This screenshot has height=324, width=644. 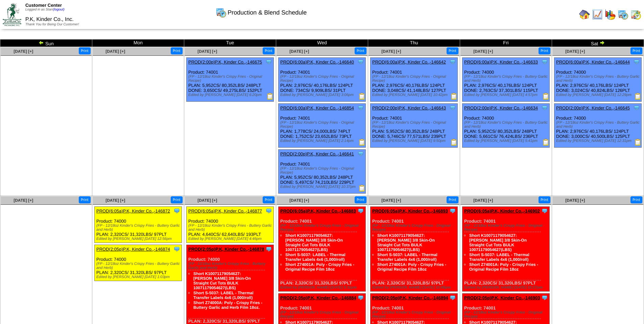 What do you see at coordinates (506, 80) in the screenshot?
I see `div: Product: 74000 PLAN: 2,976CS / 40,176LBS / 124PLT DONE: 2,763CS / 37,301LBS / 115PLT` at bounding box center [506, 80].